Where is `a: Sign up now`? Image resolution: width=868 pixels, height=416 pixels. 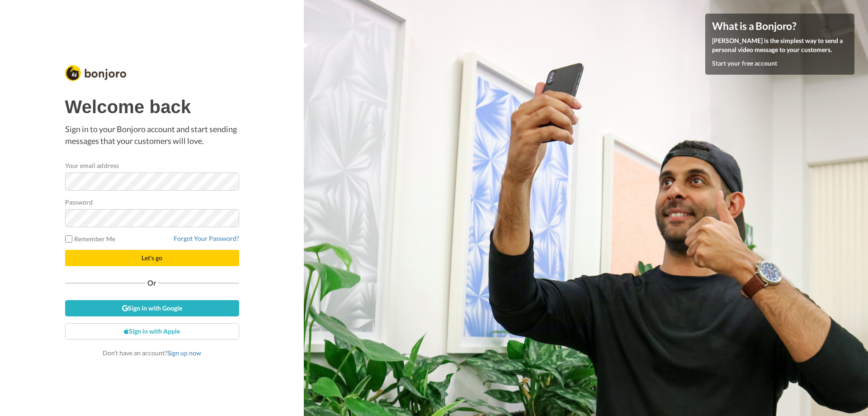
a: Sign up now is located at coordinates (184, 353).